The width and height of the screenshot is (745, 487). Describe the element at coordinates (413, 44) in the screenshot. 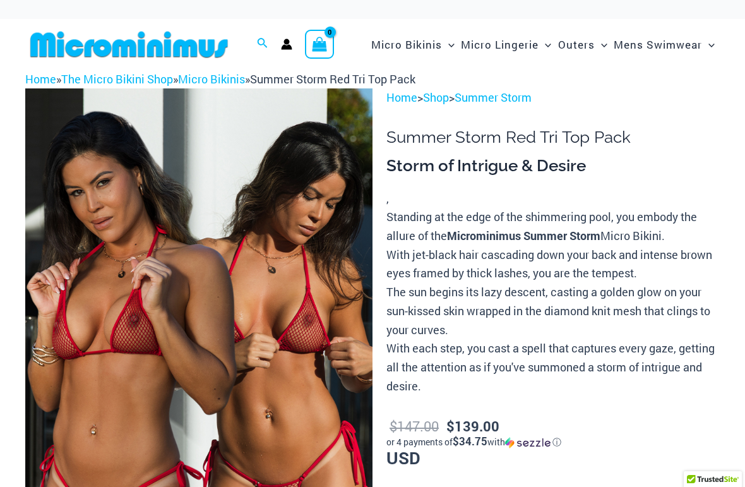

I see `a: Micro BikinisMenu ToggleMenu Toggle` at that location.